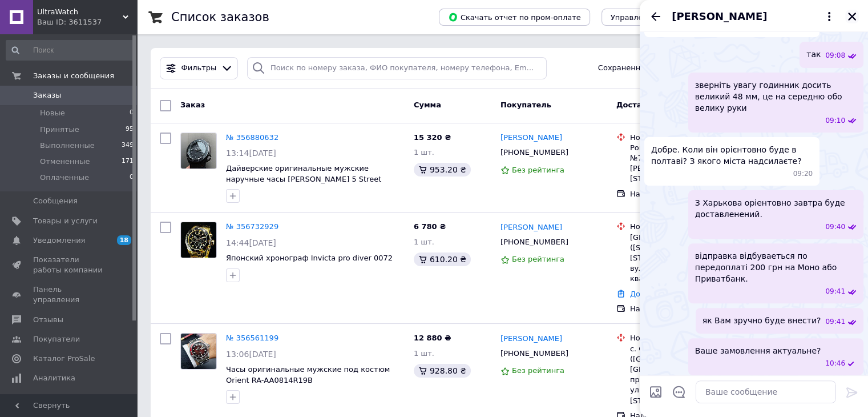 The height and width of the screenshot is (417, 868). I want to click on a: № 356880632, so click(252, 137).